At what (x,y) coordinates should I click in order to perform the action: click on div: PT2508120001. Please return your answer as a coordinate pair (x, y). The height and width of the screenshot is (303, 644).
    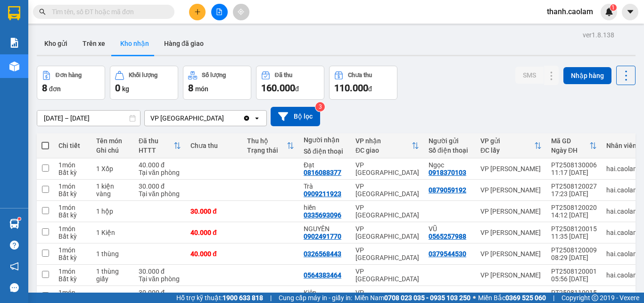
    Looking at the image, I should click on (574, 271).